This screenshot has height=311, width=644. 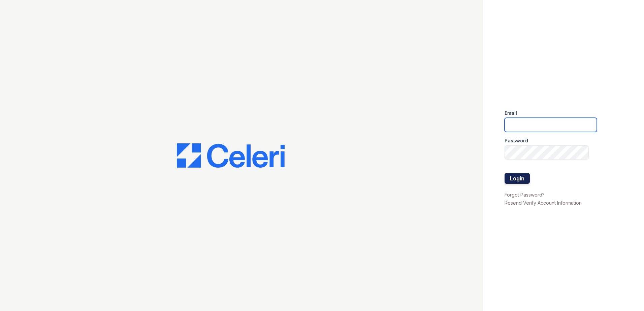 What do you see at coordinates (525, 195) in the screenshot?
I see `a: Forgot Password?` at bounding box center [525, 195].